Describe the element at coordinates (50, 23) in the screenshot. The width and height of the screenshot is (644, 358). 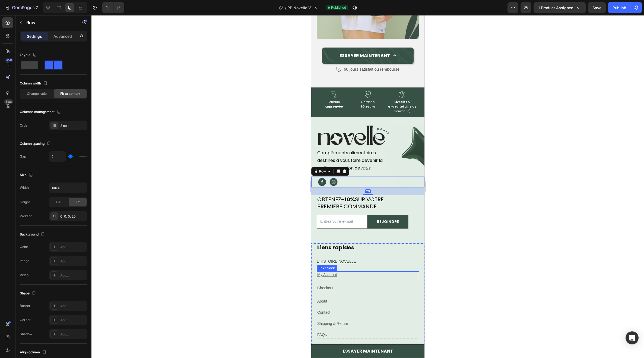
I see `p: Row` at that location.